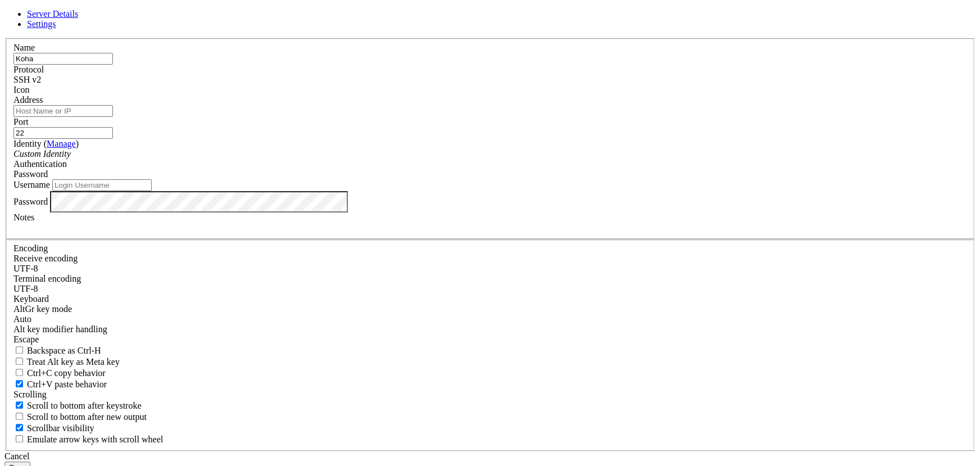  I want to click on span: Settings, so click(42, 23).